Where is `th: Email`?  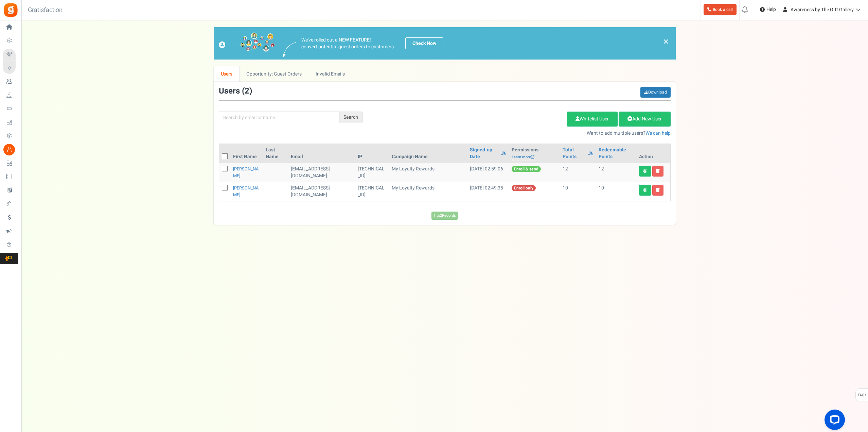 th: Email is located at coordinates (322, 153).